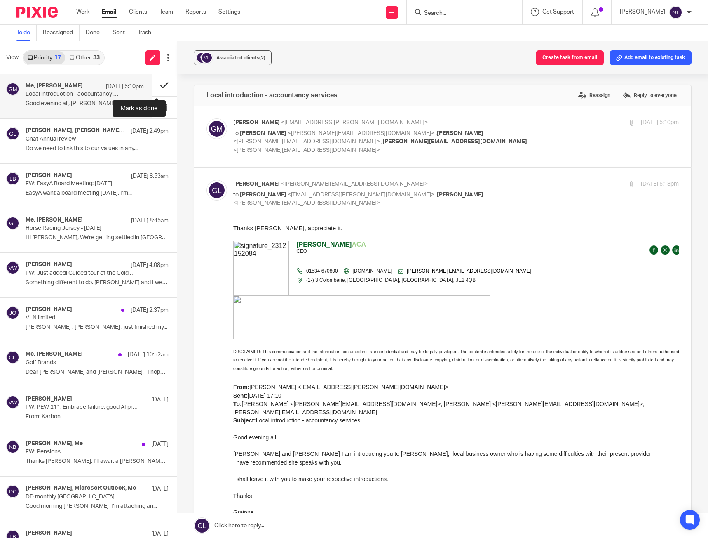  Describe the element at coordinates (122, 33) in the screenshot. I see `a: Sent` at that location.